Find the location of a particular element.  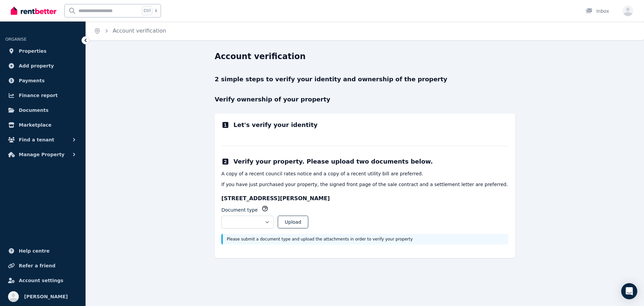

a: Properties is located at coordinates (42, 51).